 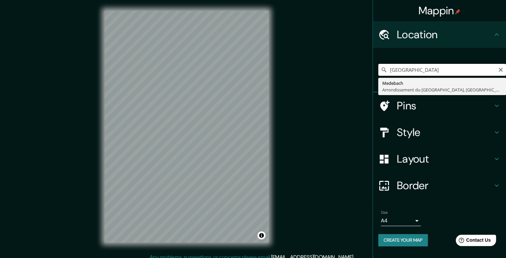 I want to click on div: Location, so click(x=439, y=35).